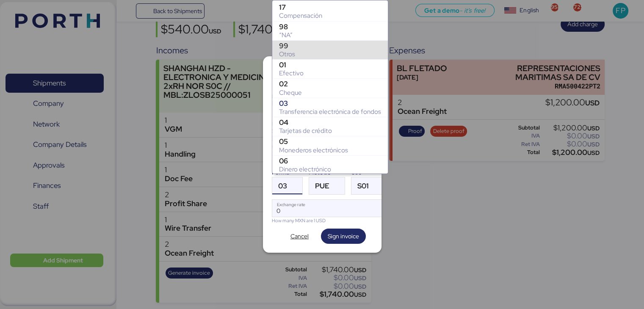 This screenshot has height=309, width=644. What do you see at coordinates (343, 236) in the screenshot?
I see `span: Sign invoice` at bounding box center [343, 236].